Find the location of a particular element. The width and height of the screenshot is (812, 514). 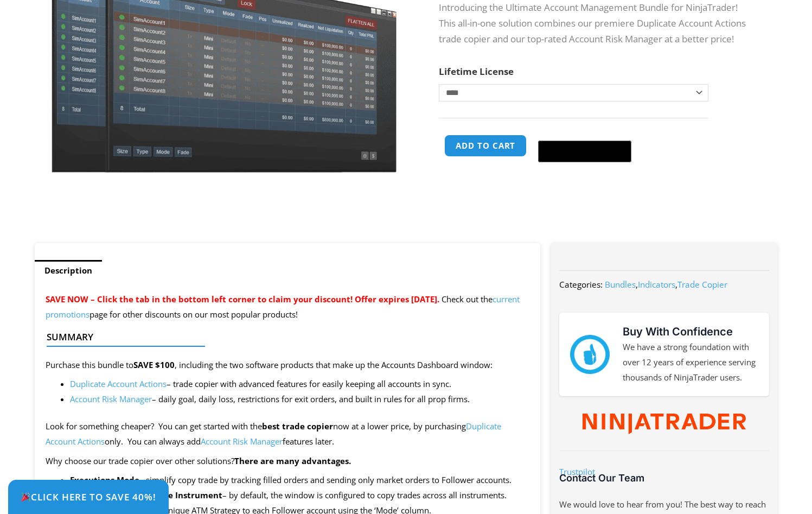

span: Click Here to save 40%! is located at coordinates (88, 497).